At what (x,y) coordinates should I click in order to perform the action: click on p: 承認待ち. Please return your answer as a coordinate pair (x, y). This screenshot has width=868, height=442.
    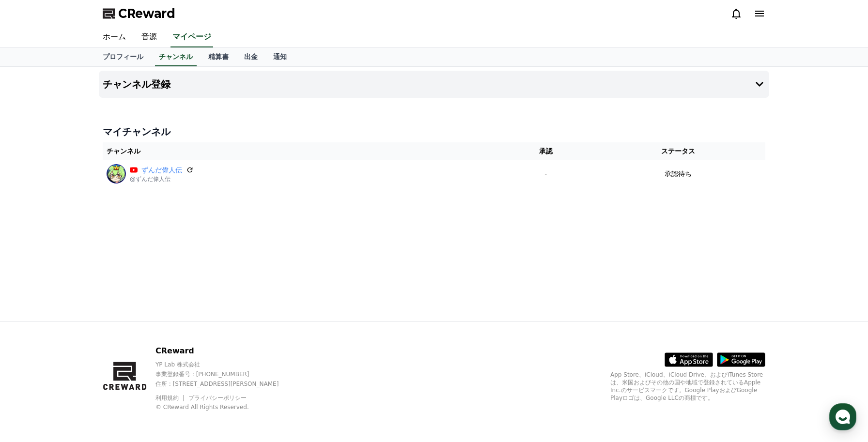
    Looking at the image, I should click on (678, 173).